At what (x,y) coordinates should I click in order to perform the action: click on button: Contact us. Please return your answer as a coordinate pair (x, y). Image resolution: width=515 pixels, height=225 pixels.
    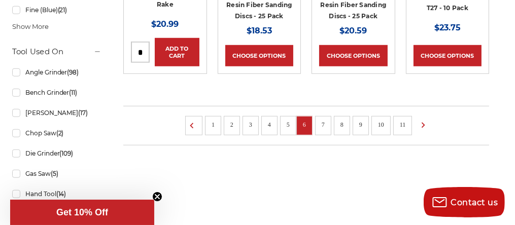
    Looking at the image, I should click on (464, 202).